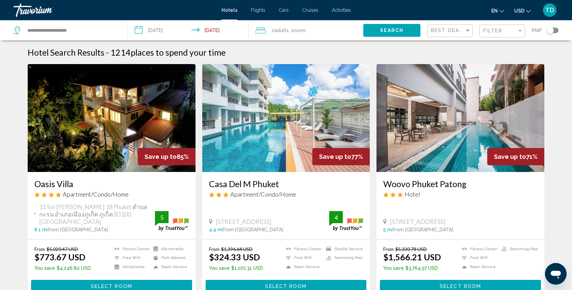 The height and width of the screenshot is (290, 572). I want to click on span: places to spend your time, so click(178, 52).